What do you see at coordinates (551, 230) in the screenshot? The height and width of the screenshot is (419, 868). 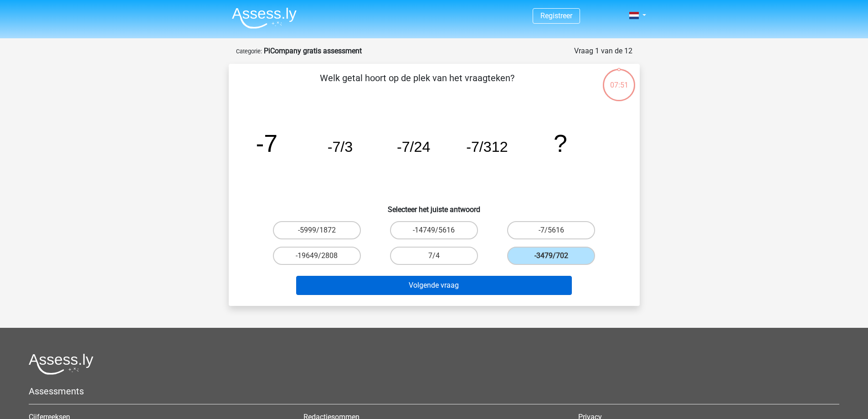 I see `label: -7/5616` at bounding box center [551, 230].